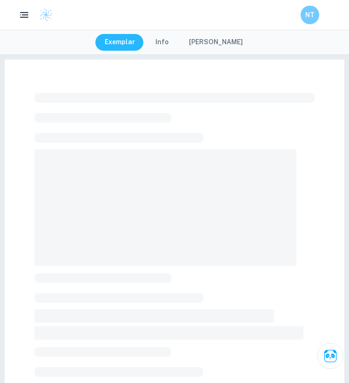  Describe the element at coordinates (120, 42) in the screenshot. I see `button: Exemplar` at that location.